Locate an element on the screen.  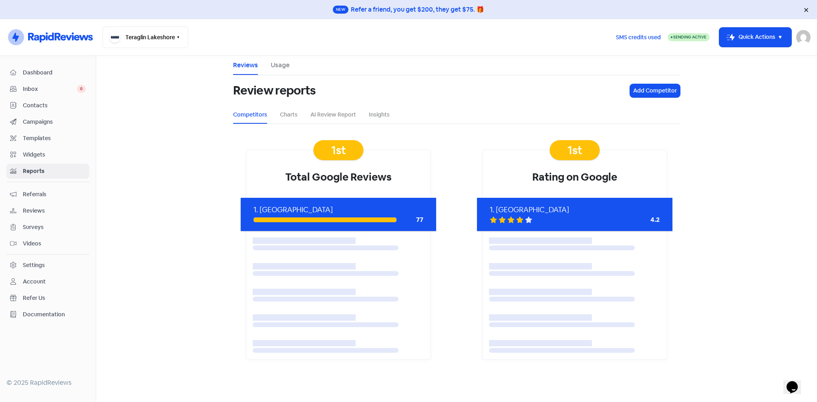
a: Usage is located at coordinates (280, 65).